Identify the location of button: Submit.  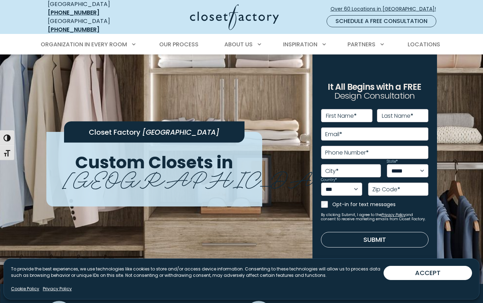
(375, 240).